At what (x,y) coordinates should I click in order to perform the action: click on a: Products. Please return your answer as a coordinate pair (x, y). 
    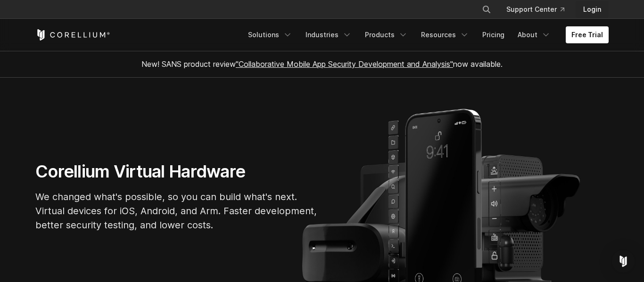
    Looking at the image, I should click on (386, 35).